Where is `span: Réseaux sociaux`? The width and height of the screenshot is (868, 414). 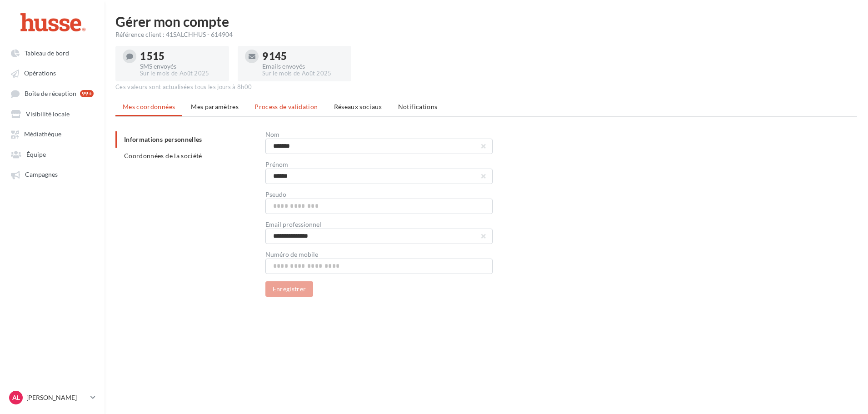 span: Réseaux sociaux is located at coordinates (358, 106).